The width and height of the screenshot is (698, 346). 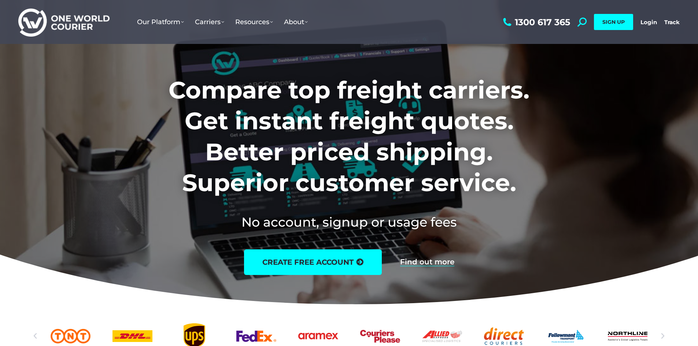 What do you see at coordinates (254, 22) in the screenshot?
I see `span: Resources` at bounding box center [254, 22].